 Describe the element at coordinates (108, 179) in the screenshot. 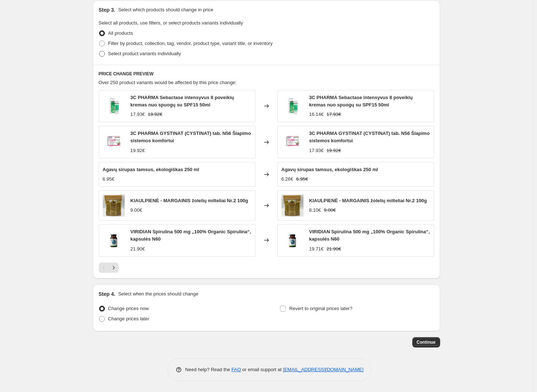

I see `div: 6.95€` at that location.